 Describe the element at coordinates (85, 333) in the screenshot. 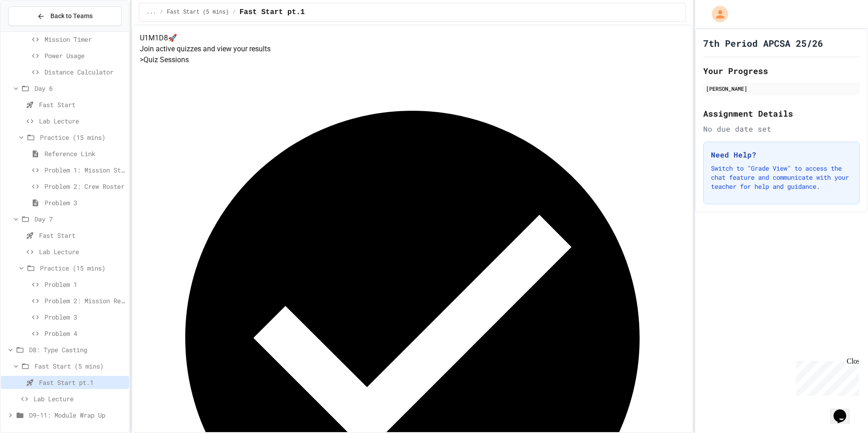

I see `span: Problem 4` at that location.